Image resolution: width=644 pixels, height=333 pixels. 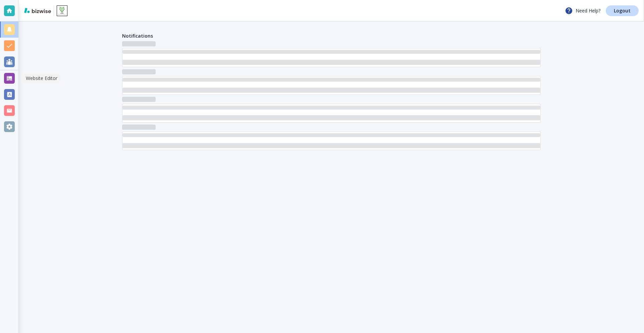 What do you see at coordinates (622, 11) in the screenshot?
I see `p: Logout` at bounding box center [622, 11].